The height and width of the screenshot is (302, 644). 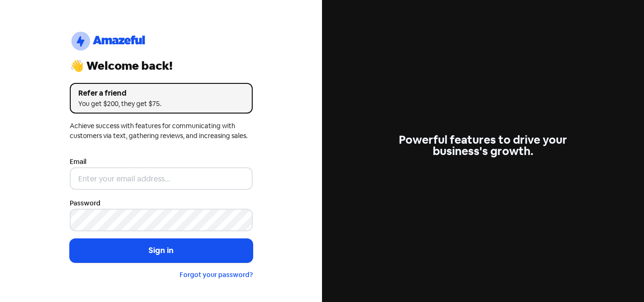 I want to click on div: You get $200, they get $75., so click(x=161, y=104).